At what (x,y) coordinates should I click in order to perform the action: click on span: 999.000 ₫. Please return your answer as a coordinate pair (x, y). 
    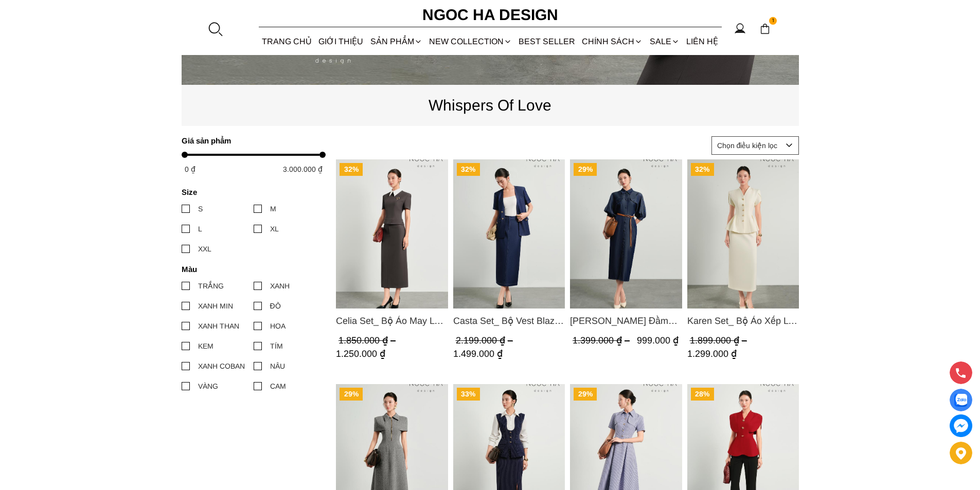
    Looking at the image, I should click on (657, 341).